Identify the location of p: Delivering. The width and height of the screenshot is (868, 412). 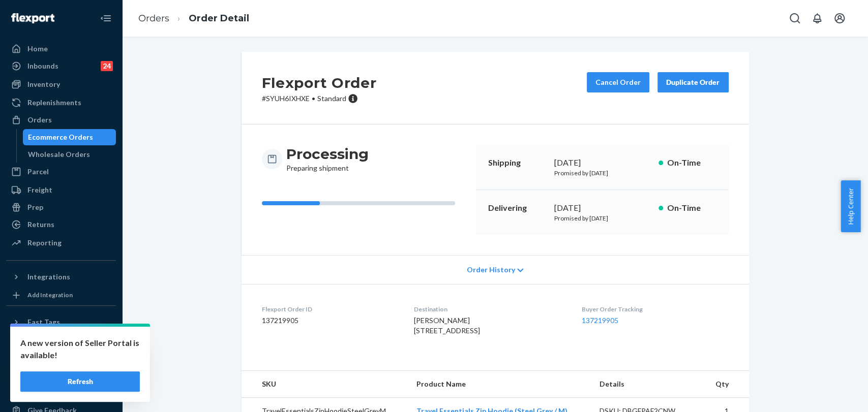
(517, 207).